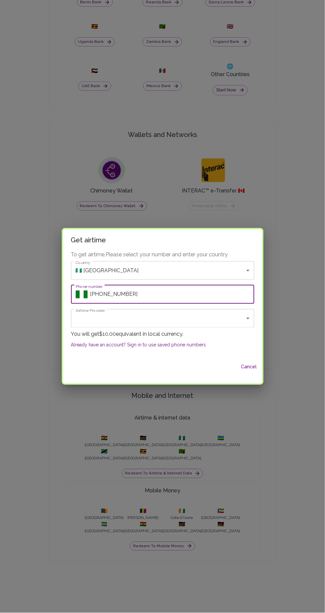 Image resolution: width=325 pixels, height=613 pixels. I want to click on button: Already have an account? Sign in to use saved phone numbers, so click(139, 345).